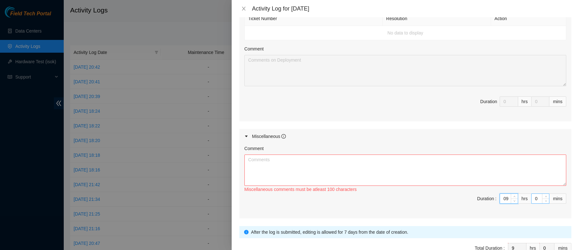 This screenshot has width=579, height=250. Describe the element at coordinates (529, 18) in the screenshot. I see `th: Action` at that location.